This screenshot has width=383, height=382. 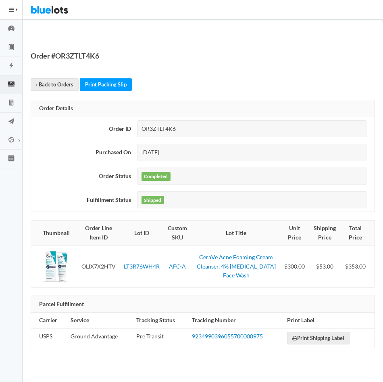 What do you see at coordinates (142, 266) in the screenshot?
I see `a: LT3R76WH4R` at bounding box center [142, 266].